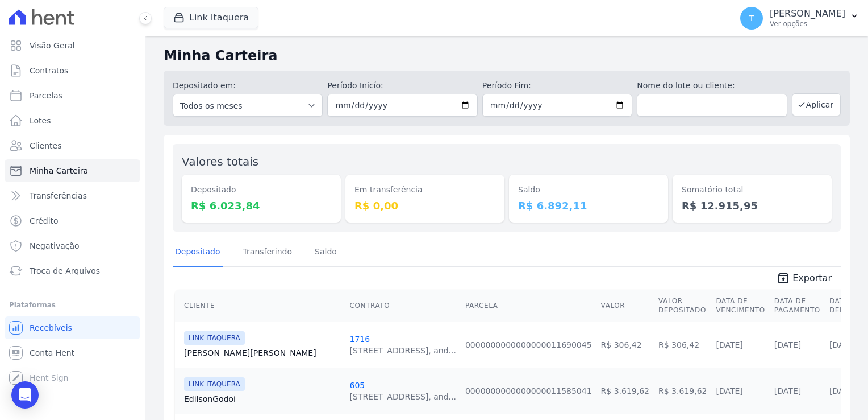 The width and height of the screenshot is (868, 420). What do you see at coordinates (220, 162) in the screenshot?
I see `label: Valores totais` at bounding box center [220, 162].